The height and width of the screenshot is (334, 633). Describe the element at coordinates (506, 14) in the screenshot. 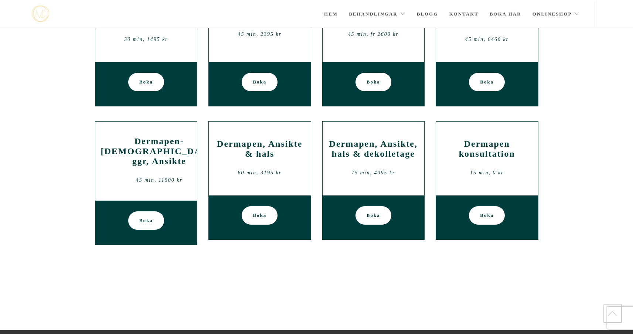

I see `a: Boka här` at that location.